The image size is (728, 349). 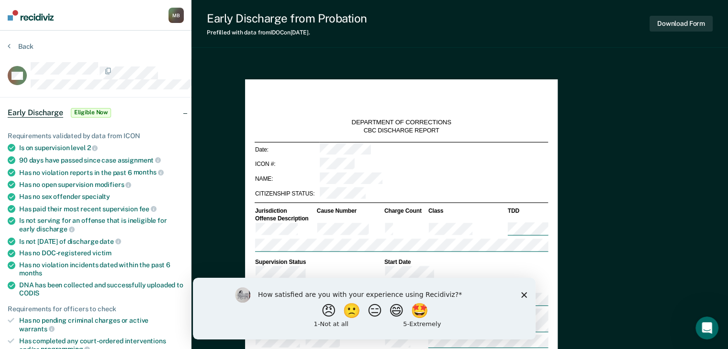 What do you see at coordinates (255, 46) in the screenshot?
I see `div: 5 - Extremely` at bounding box center [255, 46].